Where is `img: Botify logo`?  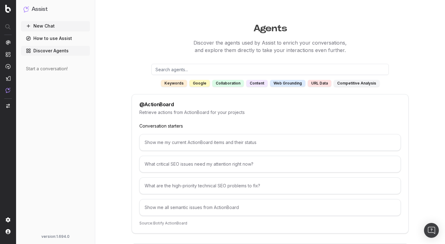
img: Botify logo is located at coordinates (8, 9).